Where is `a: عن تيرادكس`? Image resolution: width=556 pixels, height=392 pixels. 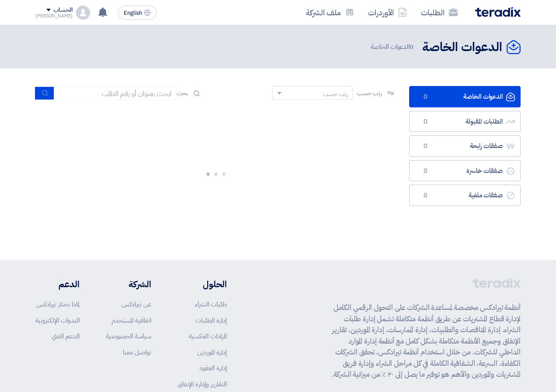
a: عن تيرادكس is located at coordinates (136, 304).